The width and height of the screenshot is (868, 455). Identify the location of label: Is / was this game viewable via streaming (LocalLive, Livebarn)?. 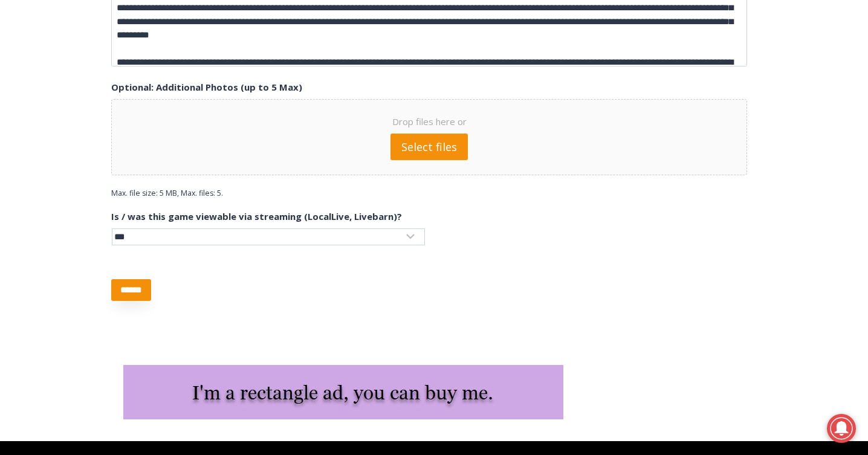
(256, 217).